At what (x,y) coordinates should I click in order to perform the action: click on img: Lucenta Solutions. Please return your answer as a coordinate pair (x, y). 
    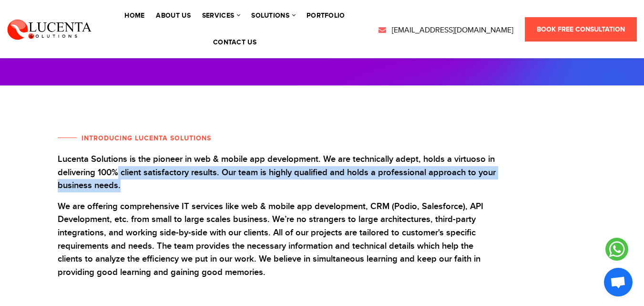
    Looking at the image, I should click on (49, 29).